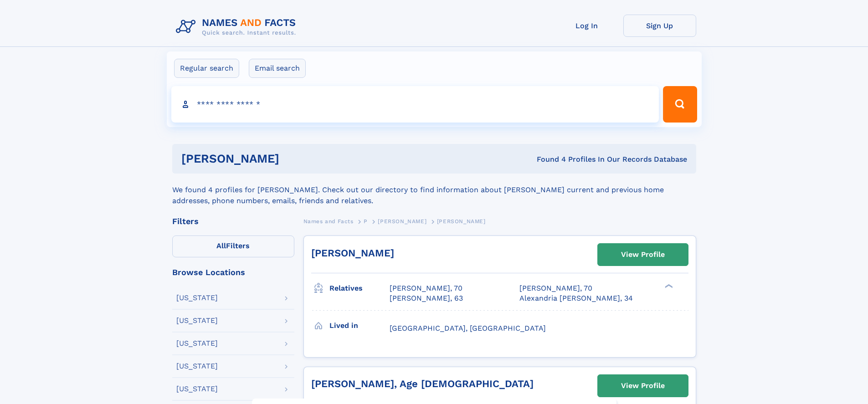  What do you see at coordinates (206, 68) in the screenshot?
I see `label: Regular search` at bounding box center [206, 68].